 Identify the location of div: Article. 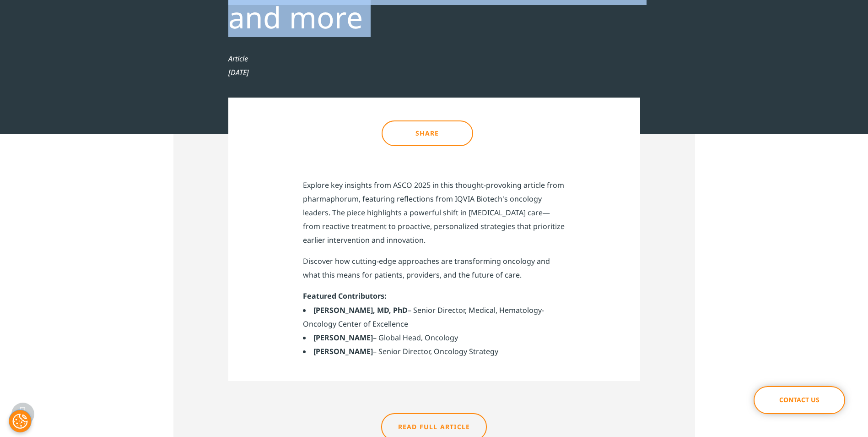
(434, 59).